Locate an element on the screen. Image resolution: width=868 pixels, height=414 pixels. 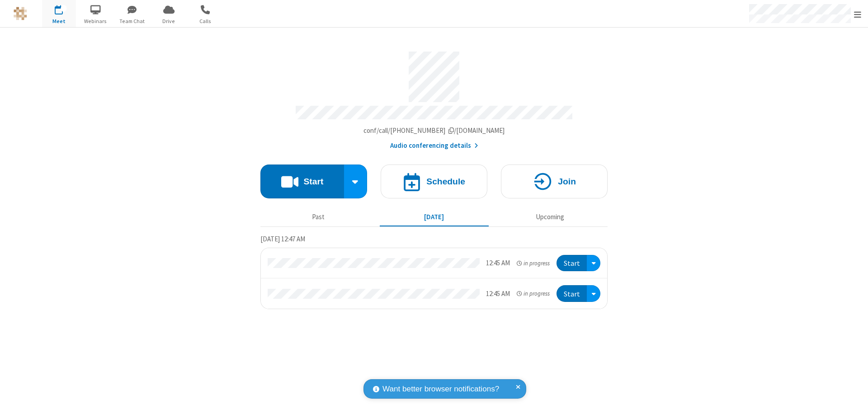
span: Want better browser notifications? is located at coordinates (441, 389).